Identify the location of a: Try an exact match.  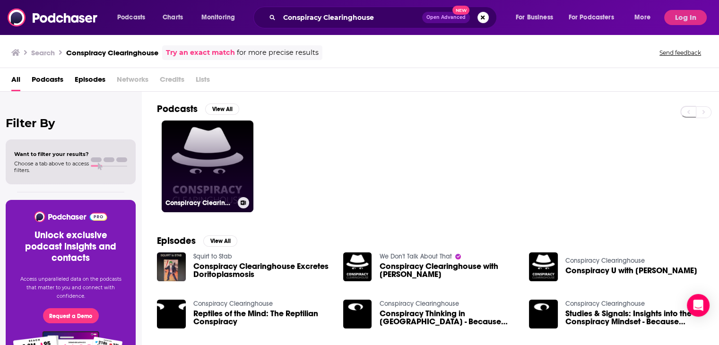
(200, 52).